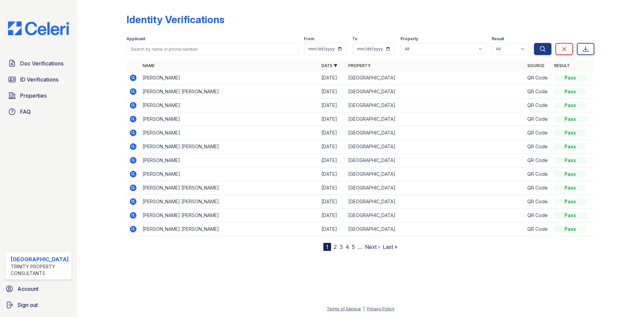 This screenshot has height=317, width=644. What do you see at coordinates (353, 247) in the screenshot?
I see `a: 5` at bounding box center [353, 247].